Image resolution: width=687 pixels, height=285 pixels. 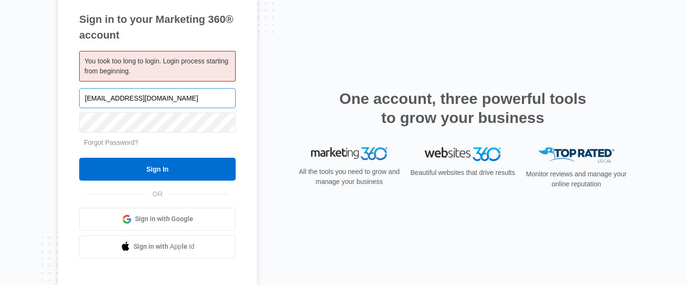 I want to click on span: Sign in with Google, so click(x=164, y=219).